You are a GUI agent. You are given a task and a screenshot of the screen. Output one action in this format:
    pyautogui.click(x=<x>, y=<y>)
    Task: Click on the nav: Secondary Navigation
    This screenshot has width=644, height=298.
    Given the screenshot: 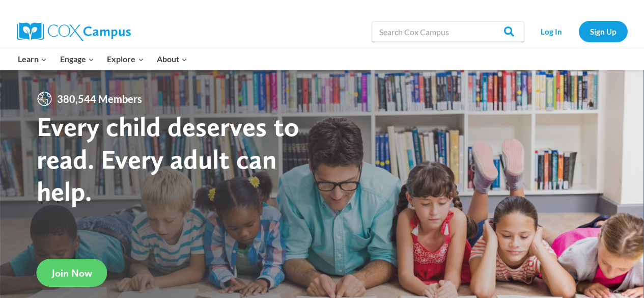 What is the action you would take?
    pyautogui.click(x=579, y=31)
    